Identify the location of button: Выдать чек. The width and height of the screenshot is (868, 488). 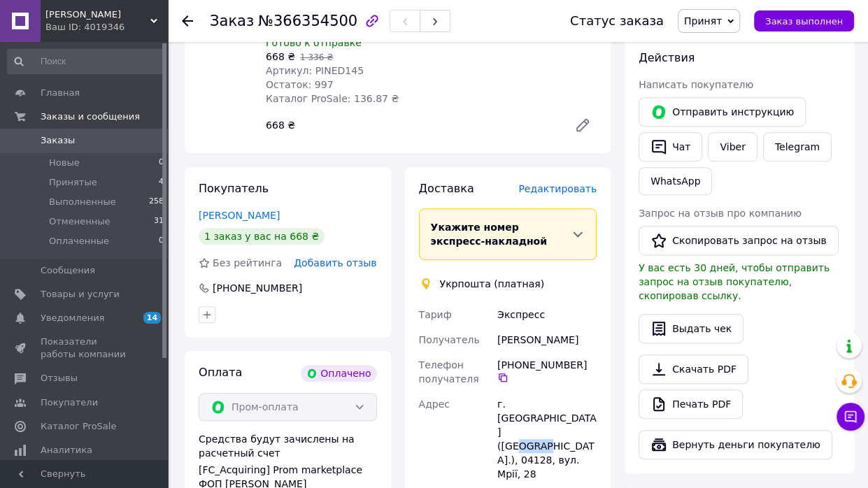
(691, 329).